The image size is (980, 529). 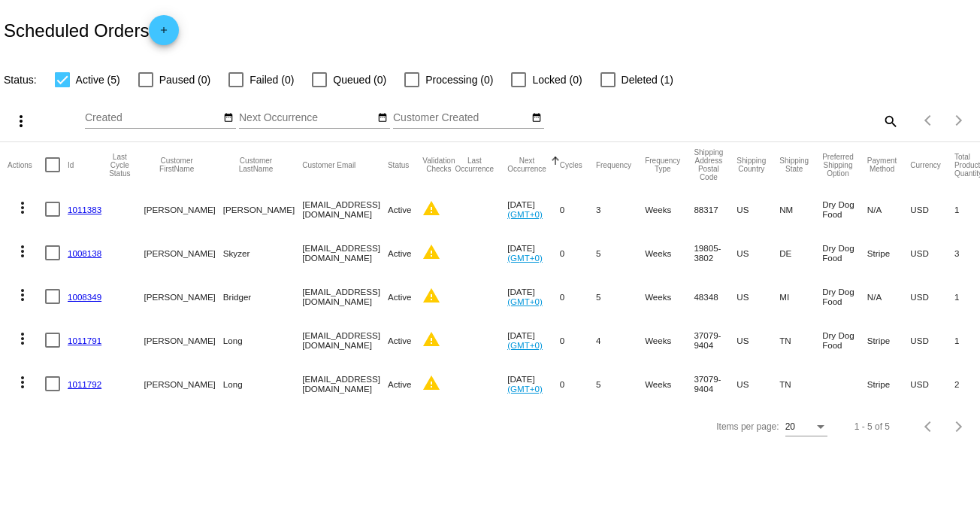 I want to click on mat-header-cell: Actions, so click(x=27, y=165).